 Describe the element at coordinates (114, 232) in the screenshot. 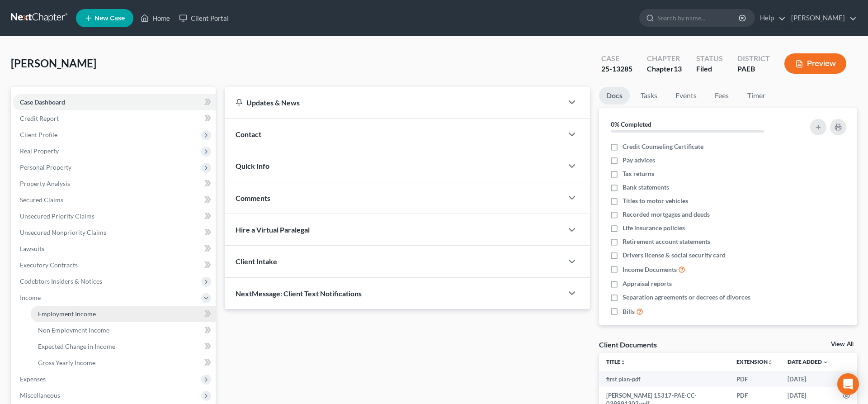

I see `a: Unsecured Nonpriority Claims` at that location.